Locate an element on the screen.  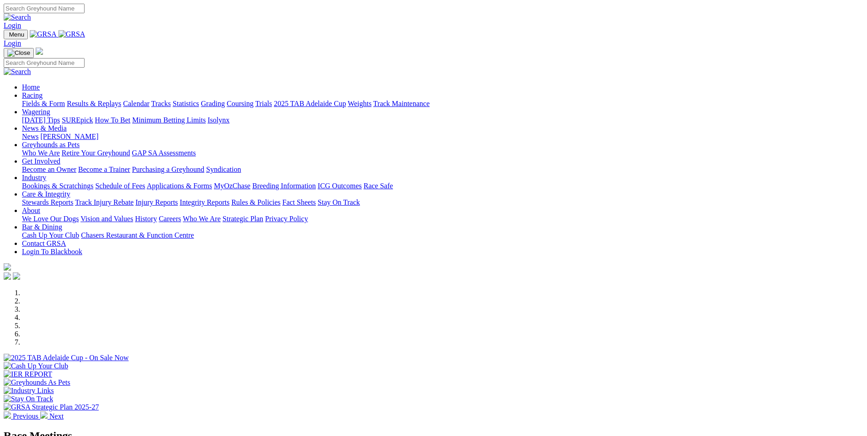
div: Bar & Dining is located at coordinates (442, 235).